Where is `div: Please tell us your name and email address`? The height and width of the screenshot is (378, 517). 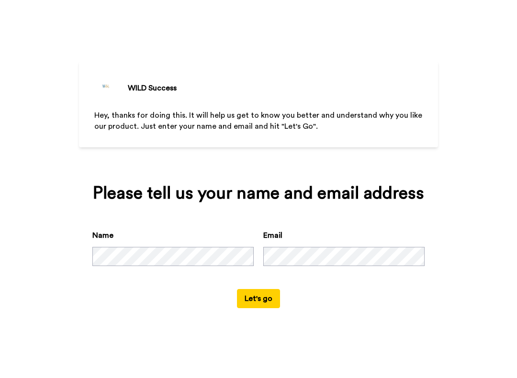 div: Please tell us your name and email address is located at coordinates (258, 193).